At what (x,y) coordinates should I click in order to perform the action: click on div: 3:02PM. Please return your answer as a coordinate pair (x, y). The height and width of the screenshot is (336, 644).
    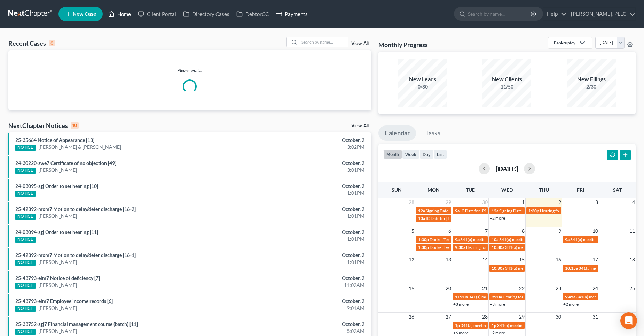
    Looking at the image, I should click on (308, 147).